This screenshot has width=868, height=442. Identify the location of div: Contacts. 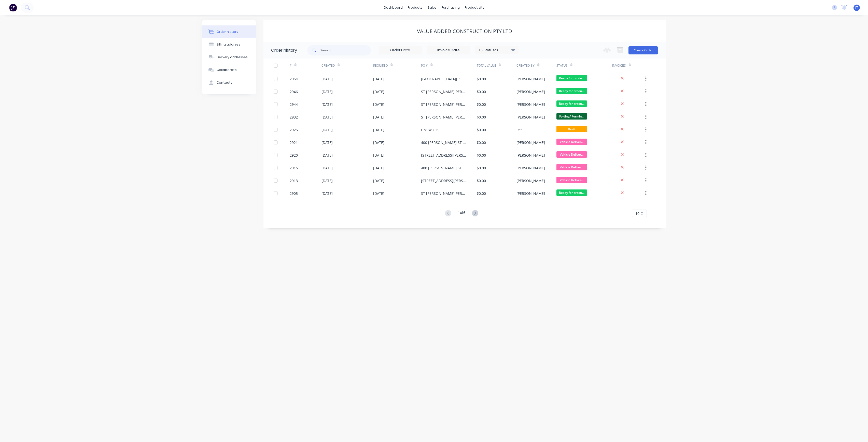
(224, 82).